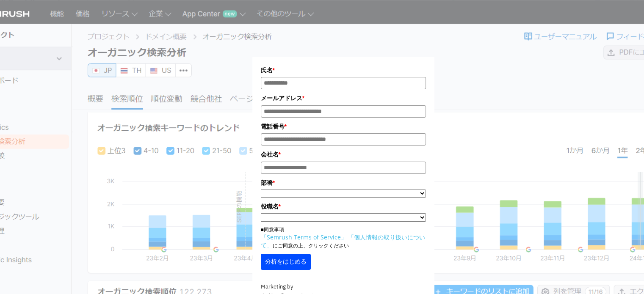 The height and width of the screenshot is (294, 644). Describe the element at coordinates (343, 98) in the screenshot. I see `label: メールアドレス` at that location.